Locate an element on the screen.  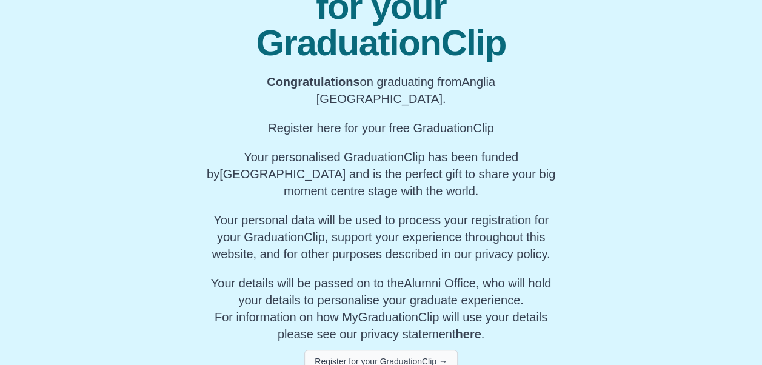
a: here is located at coordinates (468, 334).